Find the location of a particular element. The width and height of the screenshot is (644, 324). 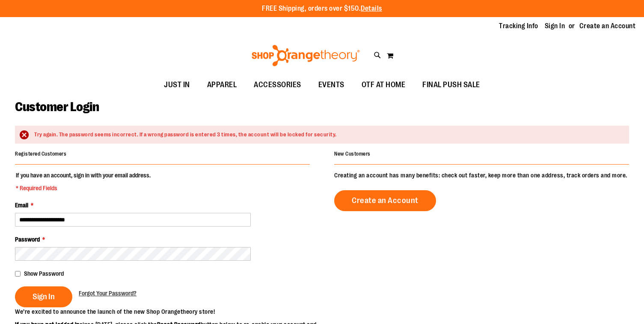

p: Creating an account has many benefits: check out faster, keep more than one address, track orders... is located at coordinates (481, 175).